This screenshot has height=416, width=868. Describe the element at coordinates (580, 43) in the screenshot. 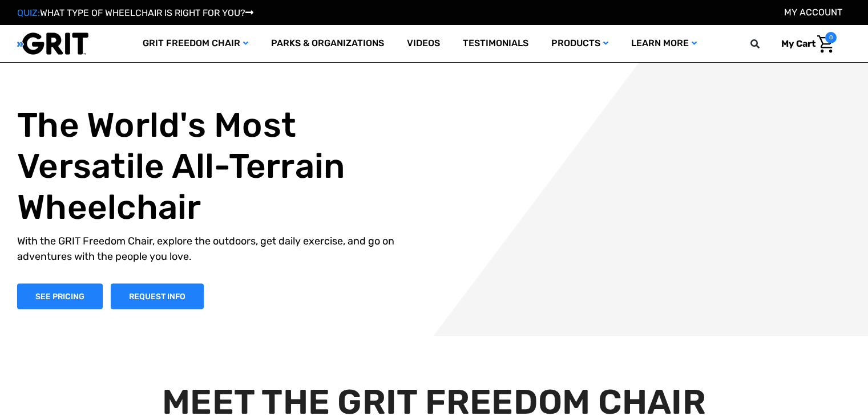

I see `a: Products` at that location.